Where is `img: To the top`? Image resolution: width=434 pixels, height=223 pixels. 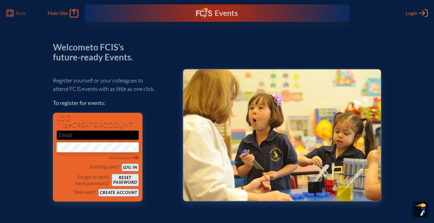
img: To the top is located at coordinates (421, 209).